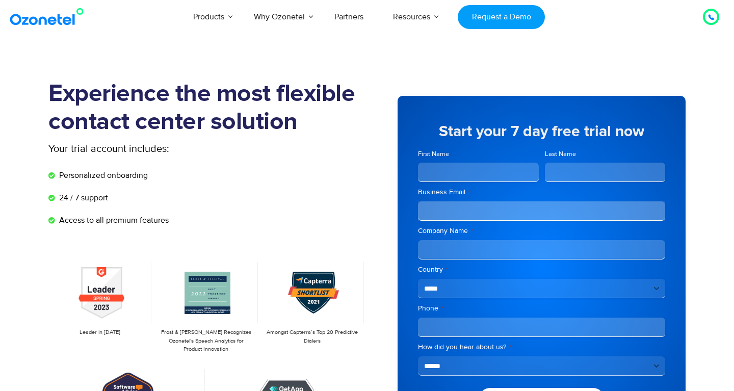 The height and width of the screenshot is (391, 734). What do you see at coordinates (541, 347) in the screenshot?
I see `label: How did you hear about us?` at bounding box center [541, 347].